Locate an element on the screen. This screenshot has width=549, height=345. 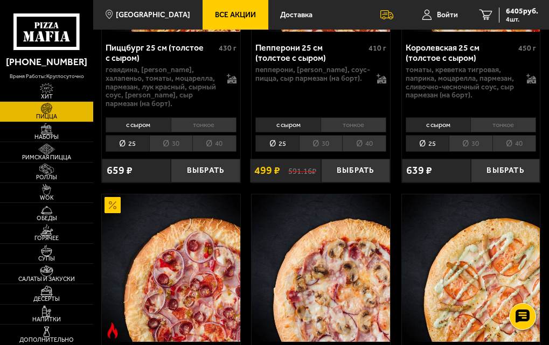
div: Королевская 25 см (толстое с сыром) is located at coordinates (461, 53).